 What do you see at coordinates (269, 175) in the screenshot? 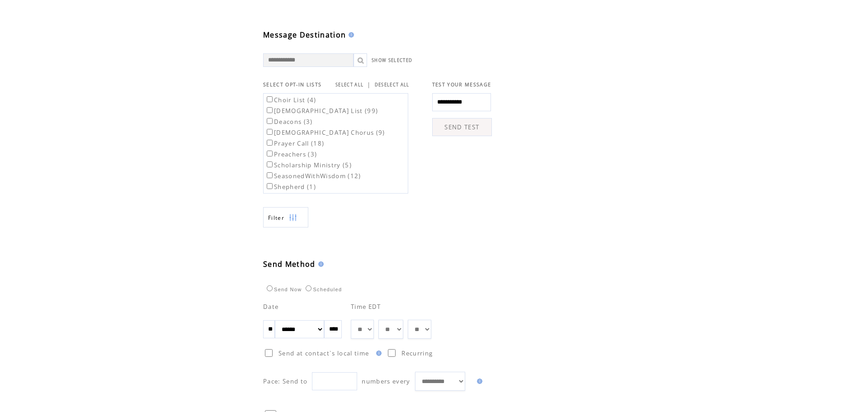
I see `input: SeasonedWithWisdom (12)` at bounding box center [269, 175].